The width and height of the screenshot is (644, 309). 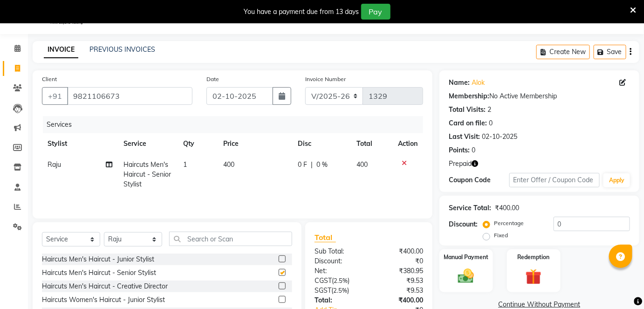 What do you see at coordinates (122, 49) in the screenshot?
I see `a: PREVIOUS INVOICES` at bounding box center [122, 49].